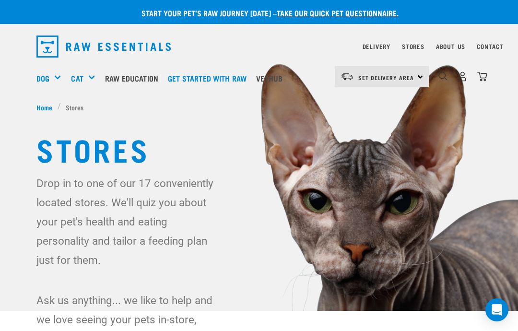 The width and height of the screenshot is (518, 331). What do you see at coordinates (125, 222) in the screenshot?
I see `p: Drop in to one of our 17 conveniently located stores. We'll quiz you about your pet's health and ...` at bounding box center [125, 222].